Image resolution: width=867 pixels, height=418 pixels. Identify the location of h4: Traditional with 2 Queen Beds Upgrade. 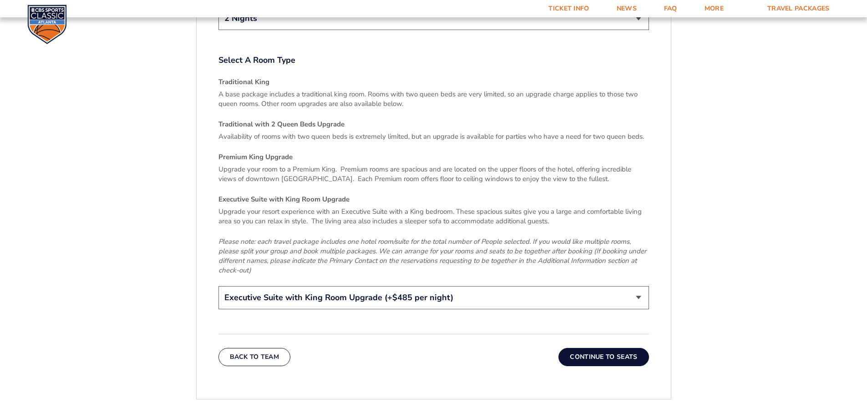
(434, 124).